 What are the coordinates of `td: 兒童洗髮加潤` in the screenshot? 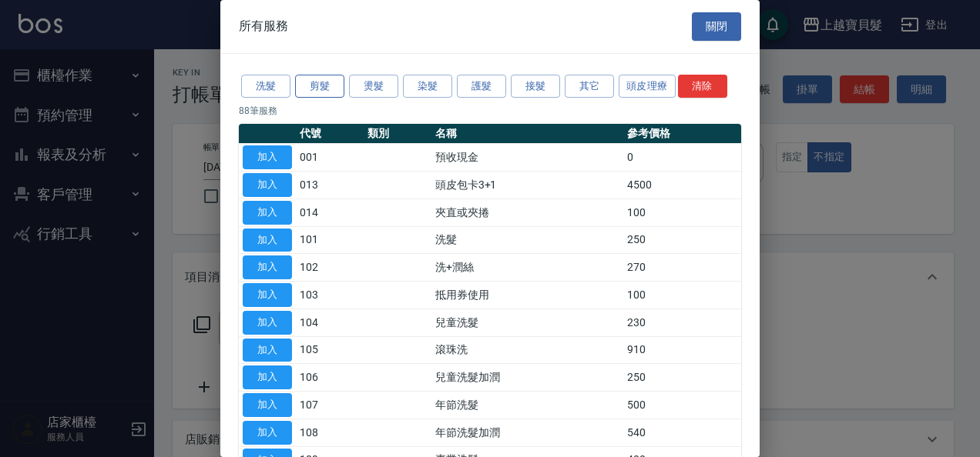 It's located at (527, 378).